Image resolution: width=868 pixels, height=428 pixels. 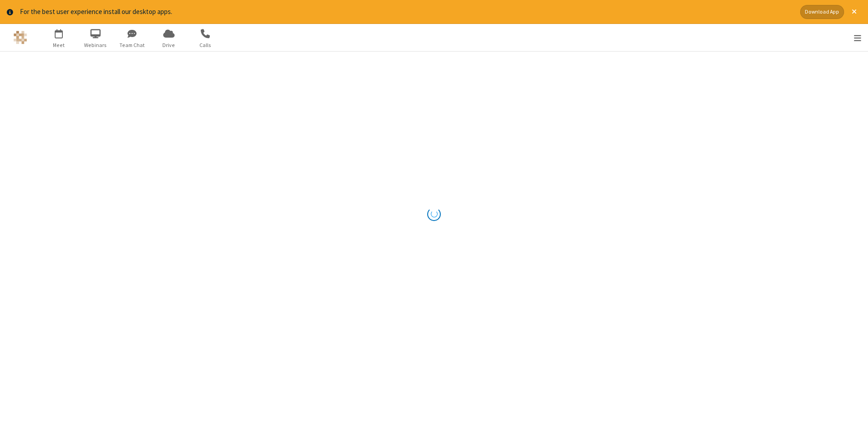 I want to click on span: Webinars, so click(x=95, y=45).